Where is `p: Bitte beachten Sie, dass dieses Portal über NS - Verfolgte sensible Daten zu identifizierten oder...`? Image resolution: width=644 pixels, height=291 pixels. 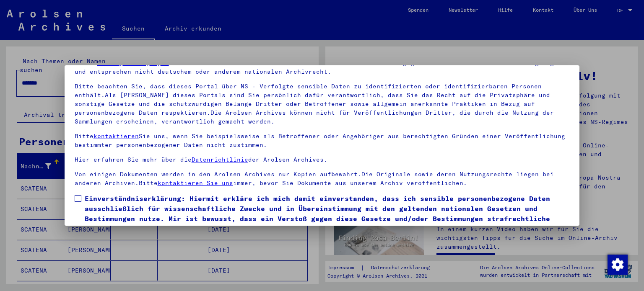 p: Bitte beachten Sie, dass dieses Portal über NS - Verfolgte sensible Daten zu identifizierten oder... is located at coordinates (322, 104).